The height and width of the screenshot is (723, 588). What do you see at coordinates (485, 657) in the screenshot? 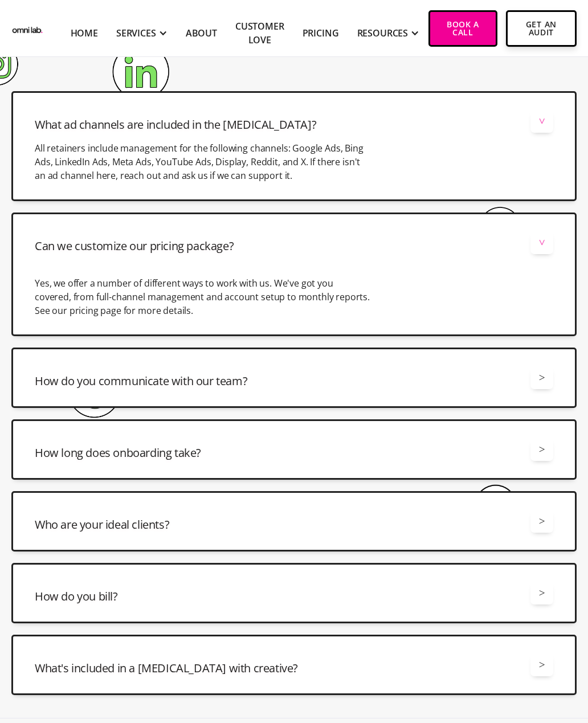
I see `div: Chat Widget` at bounding box center [485, 657].